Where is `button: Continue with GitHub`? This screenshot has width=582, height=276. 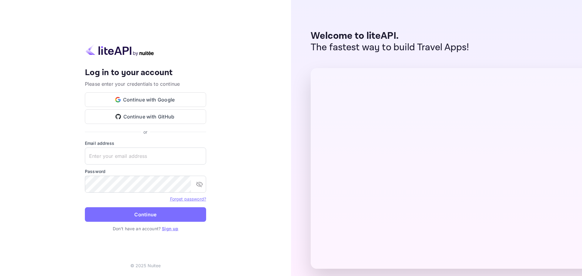 button: Continue with GitHub is located at coordinates (146, 117).